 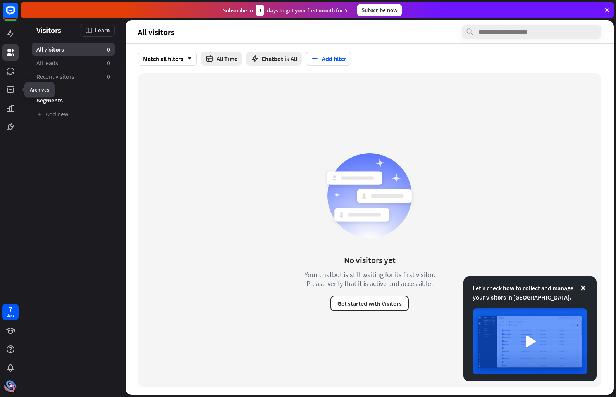 What do you see at coordinates (379, 10) in the screenshot?
I see `div: Subscribe now` at bounding box center [379, 10].